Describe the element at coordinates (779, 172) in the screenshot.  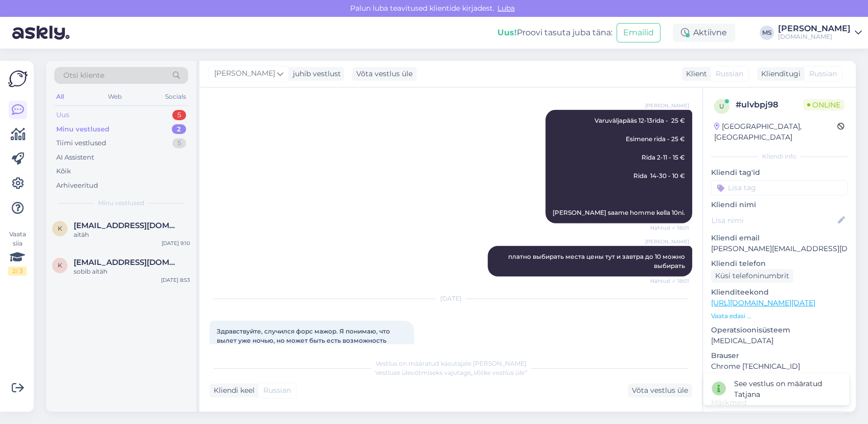
I see `p: Kliendi tag'id` at that location.